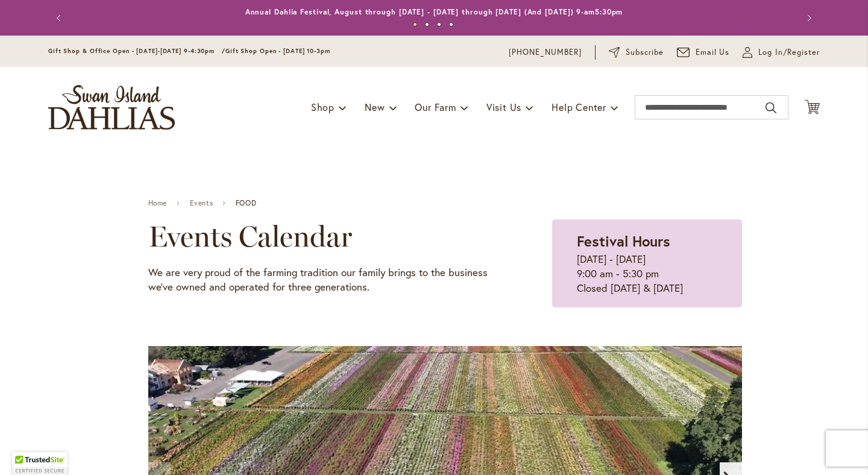 The width and height of the screenshot is (868, 475). Describe the element at coordinates (636, 52) in the screenshot. I see `a: Subscribe` at that location.